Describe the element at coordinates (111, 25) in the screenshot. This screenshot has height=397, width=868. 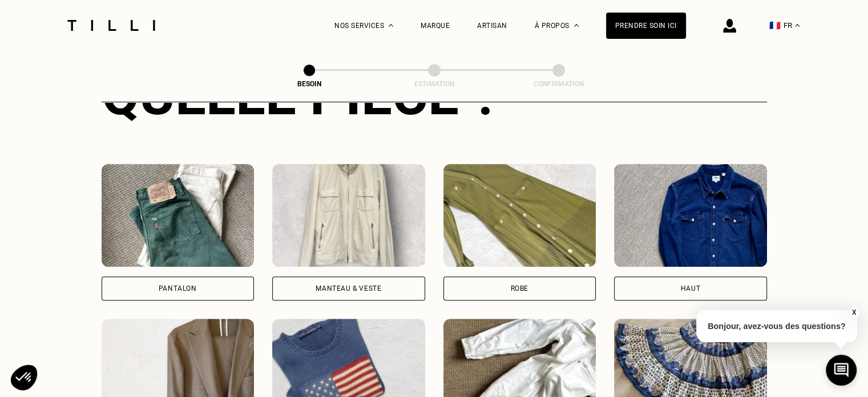
I see `img: Logo du service de couturière Tilli` at that location.